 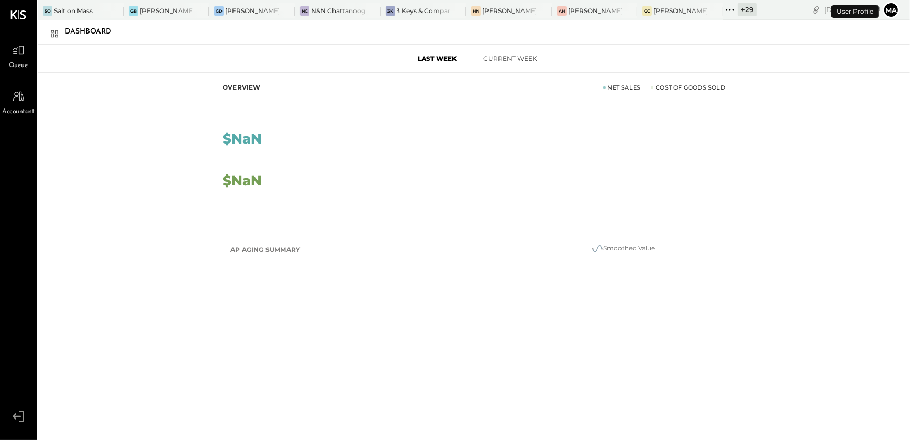 What do you see at coordinates (747, 9) in the screenshot?
I see `div: + 29` at bounding box center [747, 9].